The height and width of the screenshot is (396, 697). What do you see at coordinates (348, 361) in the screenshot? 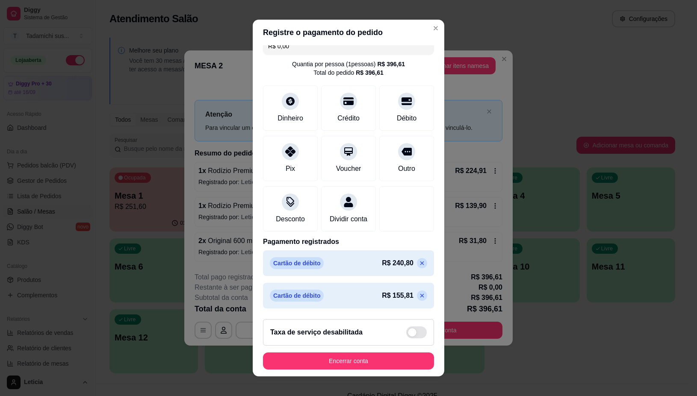
I see `button: Encerrar conta` at bounding box center [348, 361].